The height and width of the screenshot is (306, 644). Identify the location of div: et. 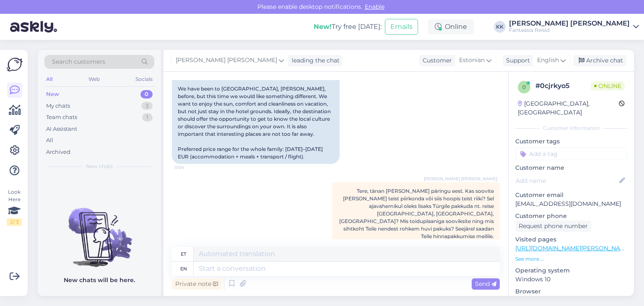
(183, 254).